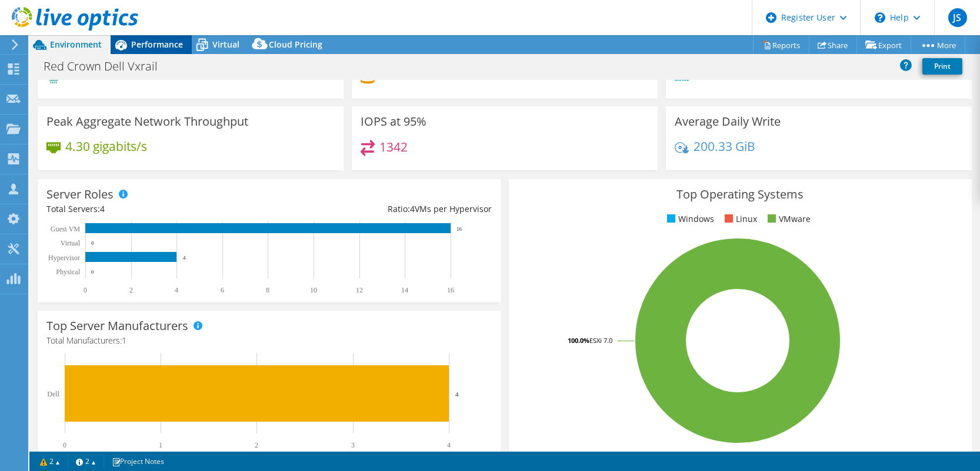  Describe the element at coordinates (106, 146) in the screenshot. I see `h4: 4.30 gigabits/s` at that location.